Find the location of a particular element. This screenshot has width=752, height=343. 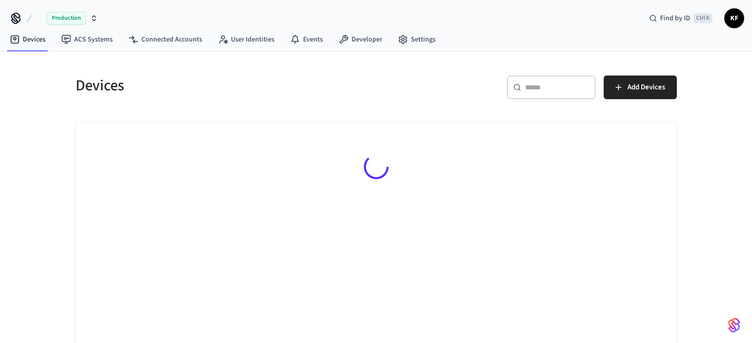

span: Find by ID is located at coordinates (675, 18).